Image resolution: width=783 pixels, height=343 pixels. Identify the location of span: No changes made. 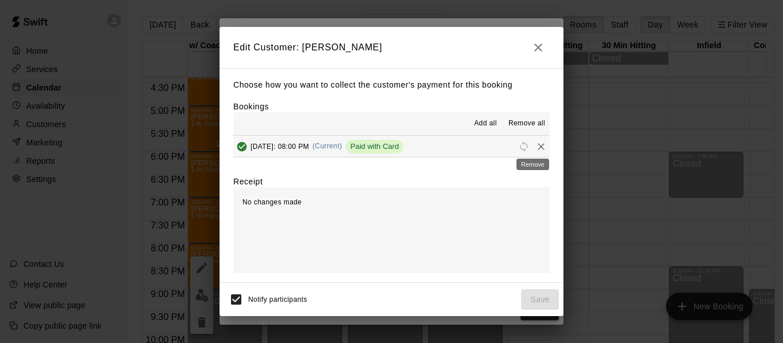
(272, 202).